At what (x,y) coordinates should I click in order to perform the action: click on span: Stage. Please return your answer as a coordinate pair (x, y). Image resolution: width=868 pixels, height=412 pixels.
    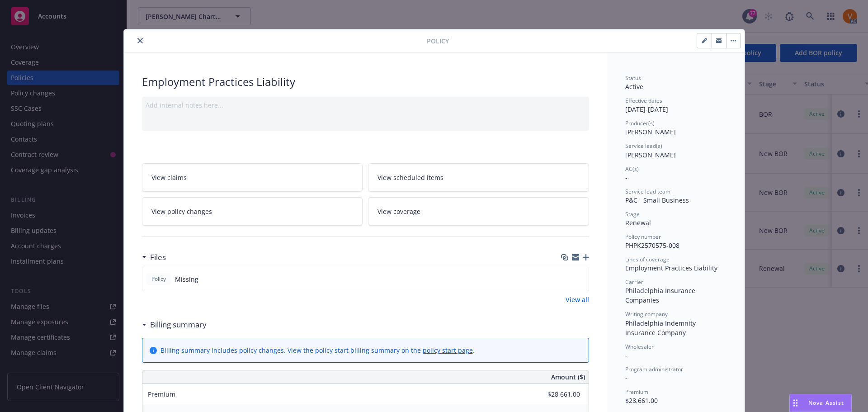
    Looking at the image, I should click on (632, 214).